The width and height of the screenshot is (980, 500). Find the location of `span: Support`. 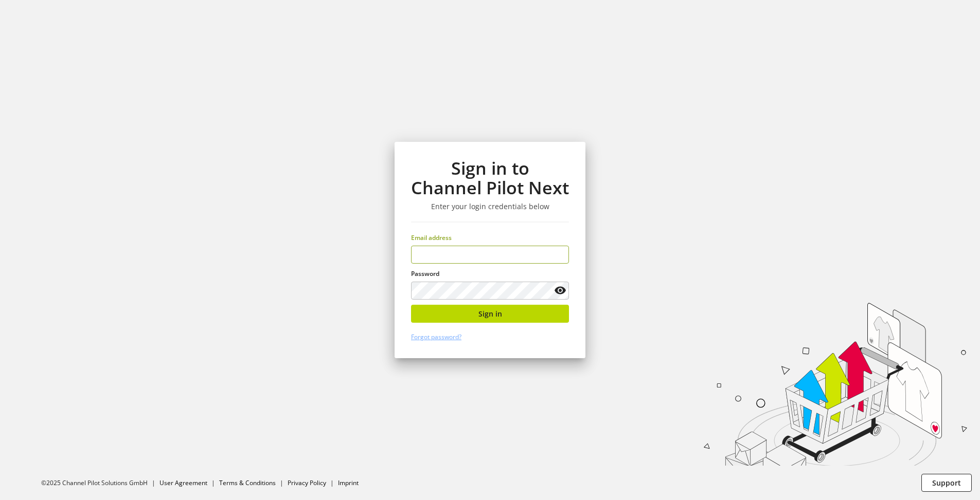

span: Support is located at coordinates (947, 483).